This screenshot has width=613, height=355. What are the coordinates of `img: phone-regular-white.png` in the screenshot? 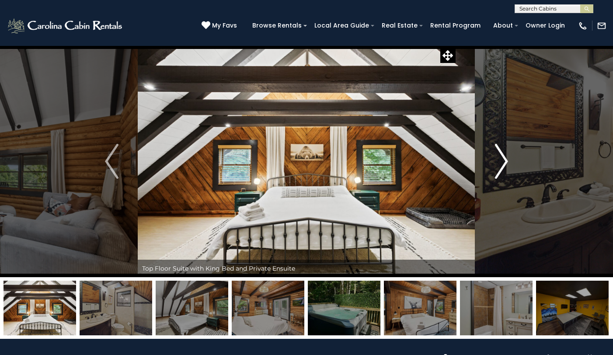 It's located at (583, 26).